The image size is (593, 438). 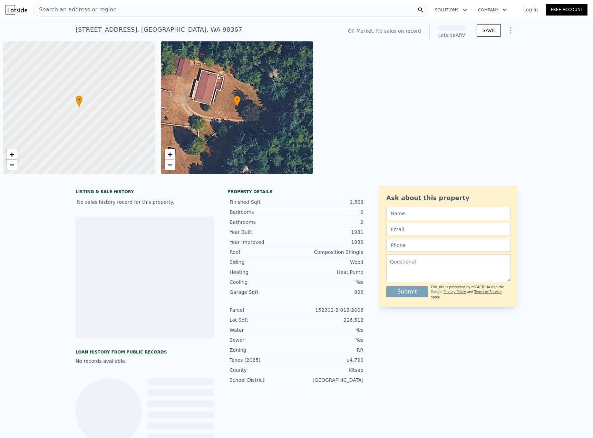 What do you see at coordinates (263, 242) in the screenshot?
I see `div: Year Improved` at bounding box center [263, 242].